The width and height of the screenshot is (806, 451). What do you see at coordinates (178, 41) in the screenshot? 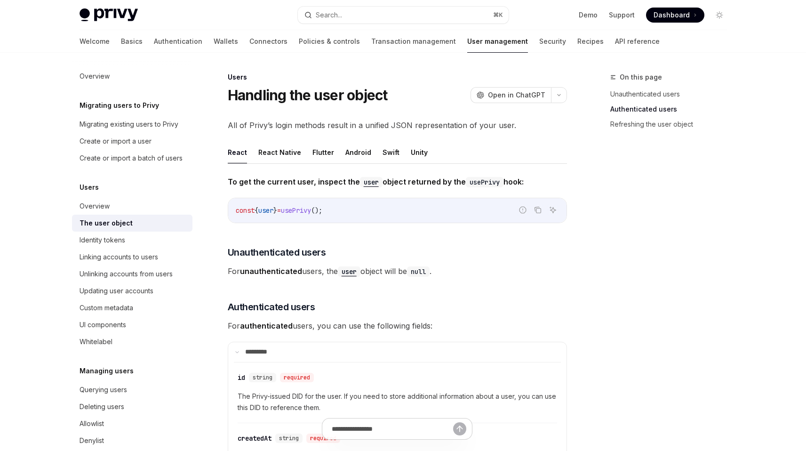
I see `a: Authentication` at bounding box center [178, 41].